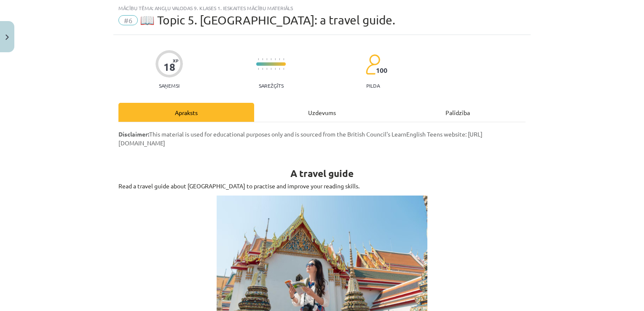 This screenshot has height=311, width=644. I want to click on span: 100, so click(382, 71).